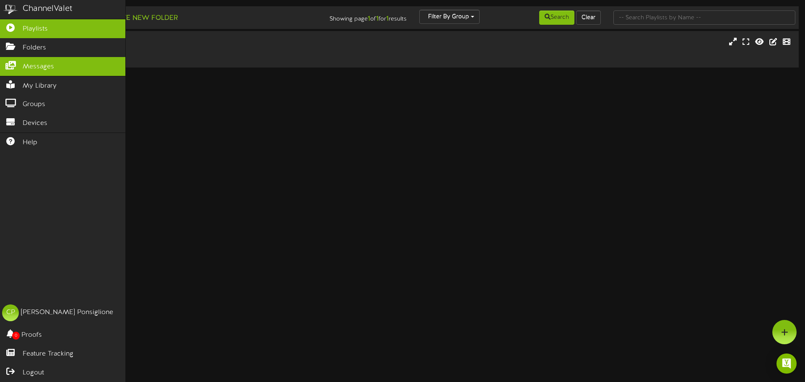 The width and height of the screenshot is (805, 382). I want to click on div: Showing page of for results, so click(348, 17).